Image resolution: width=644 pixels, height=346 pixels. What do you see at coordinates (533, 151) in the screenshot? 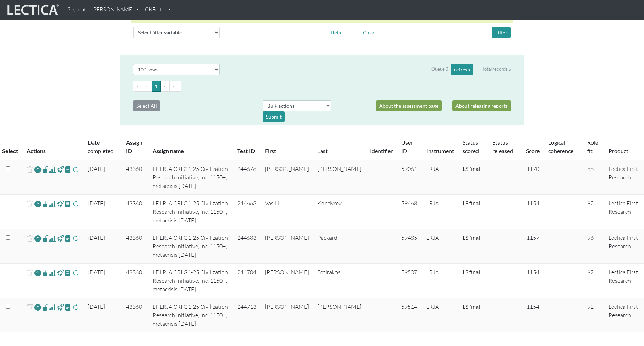
I see `a: Score` at bounding box center [533, 151].